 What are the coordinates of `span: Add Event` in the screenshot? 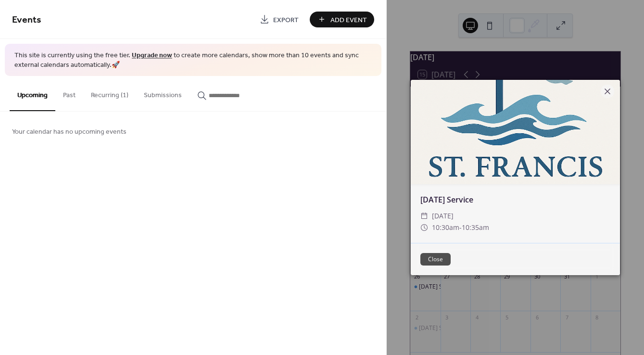 It's located at (349, 20).